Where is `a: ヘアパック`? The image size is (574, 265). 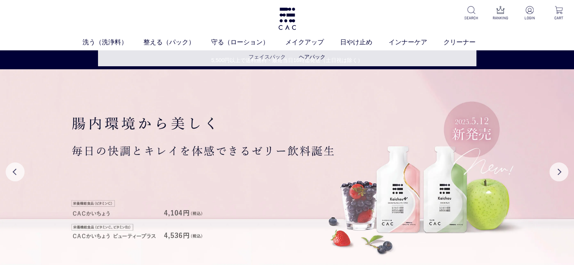 a: ヘアパック is located at coordinates (312, 57).